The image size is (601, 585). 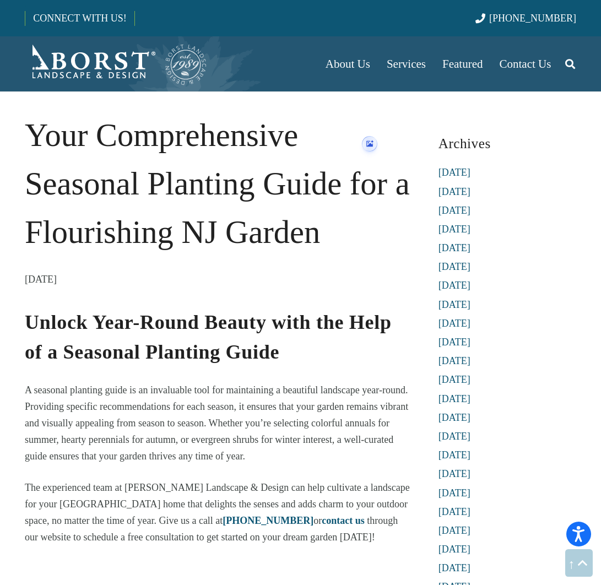 I want to click on a: CONNECT WITH US!, so click(x=79, y=18).